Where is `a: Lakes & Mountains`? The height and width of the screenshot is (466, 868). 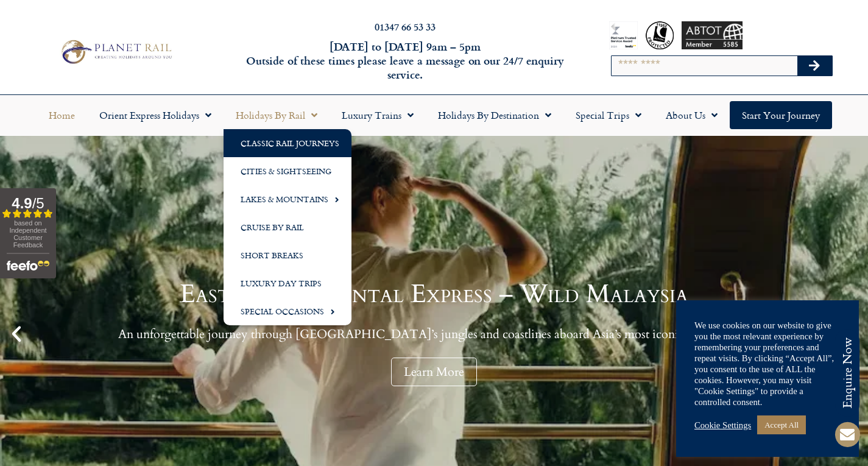
a: Lakes & Mountains is located at coordinates (287, 199).